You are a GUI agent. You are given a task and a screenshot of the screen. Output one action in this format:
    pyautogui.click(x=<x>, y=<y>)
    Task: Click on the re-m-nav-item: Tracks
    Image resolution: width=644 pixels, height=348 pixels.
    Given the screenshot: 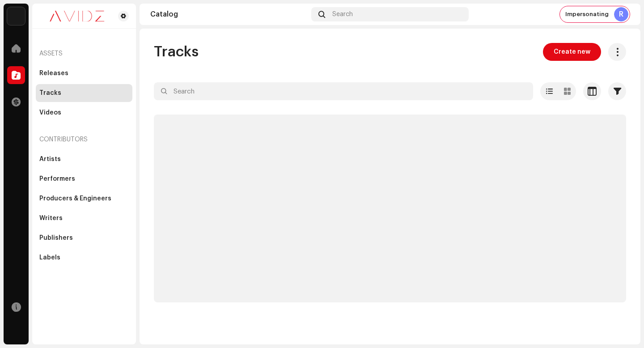 What is the action you would take?
    pyautogui.click(x=84, y=93)
    